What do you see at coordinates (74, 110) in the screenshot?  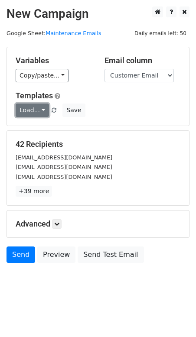 I see `button: Save` at bounding box center [74, 110].